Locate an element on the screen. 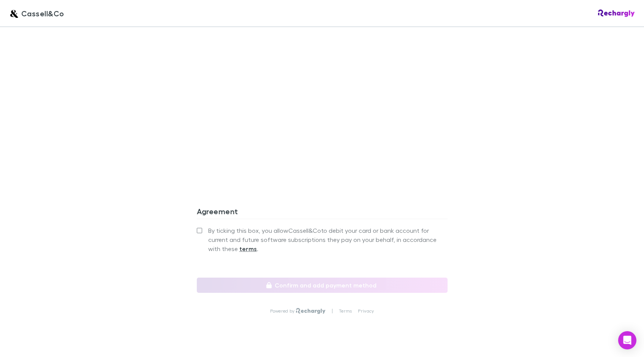 The image size is (644, 357). a: Privacy is located at coordinates (366, 311).